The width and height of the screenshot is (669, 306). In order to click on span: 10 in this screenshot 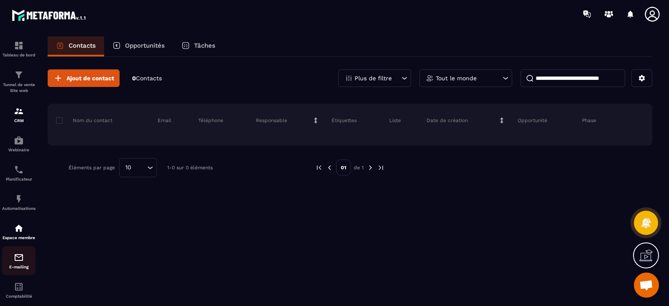, I will do `click(128, 168)`.